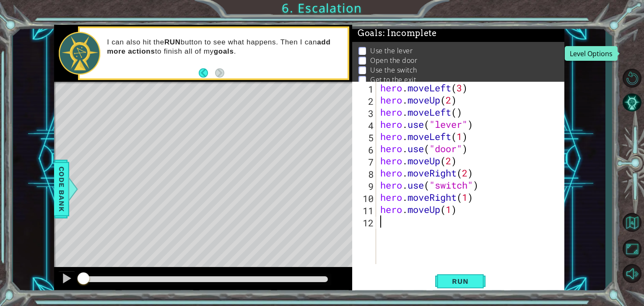  I want to click on strong: goals, so click(224, 51).